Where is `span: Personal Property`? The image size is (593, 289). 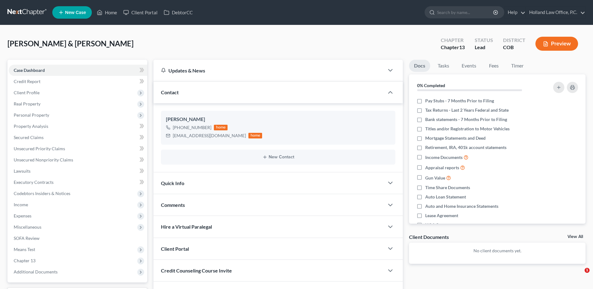 span: Personal Property is located at coordinates (31, 115).